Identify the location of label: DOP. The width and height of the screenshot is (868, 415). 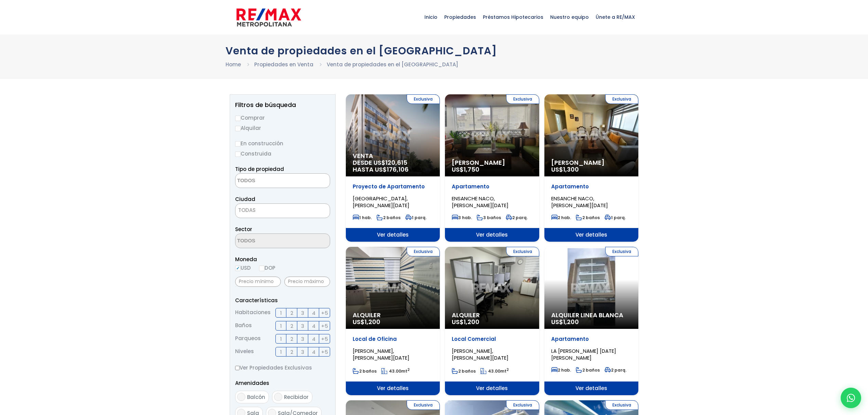
(267, 268).